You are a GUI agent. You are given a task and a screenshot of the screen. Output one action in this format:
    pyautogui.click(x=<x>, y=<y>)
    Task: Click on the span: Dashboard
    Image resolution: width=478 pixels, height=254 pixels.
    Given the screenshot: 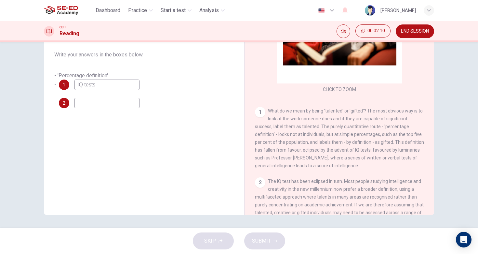 What is the action you would take?
    pyautogui.click(x=108, y=10)
    